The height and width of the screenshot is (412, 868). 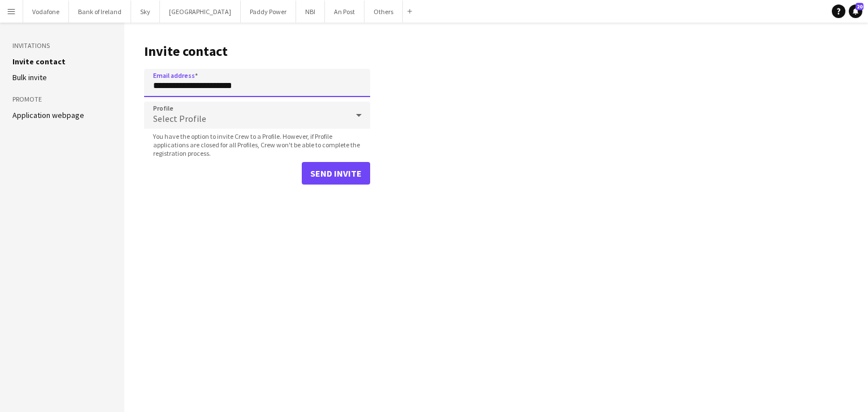 I want to click on button: Sky, so click(x=146, y=12).